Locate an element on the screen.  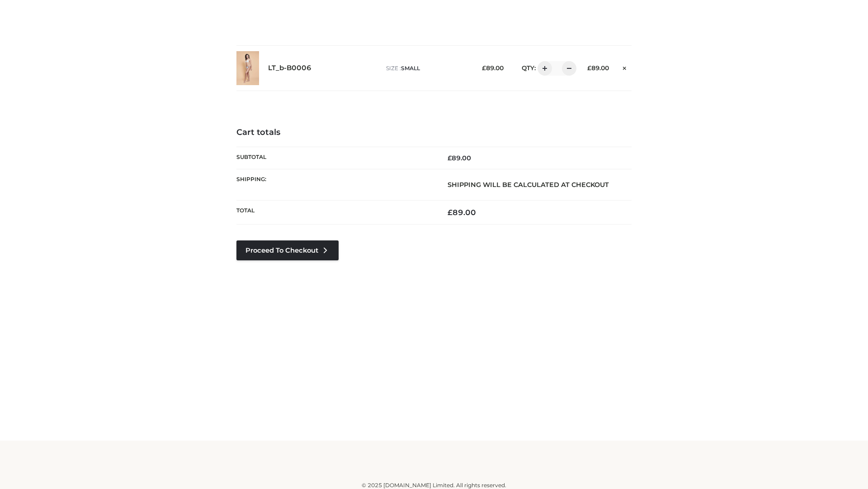
a: Proceed to Checkout is located at coordinates (288, 250).